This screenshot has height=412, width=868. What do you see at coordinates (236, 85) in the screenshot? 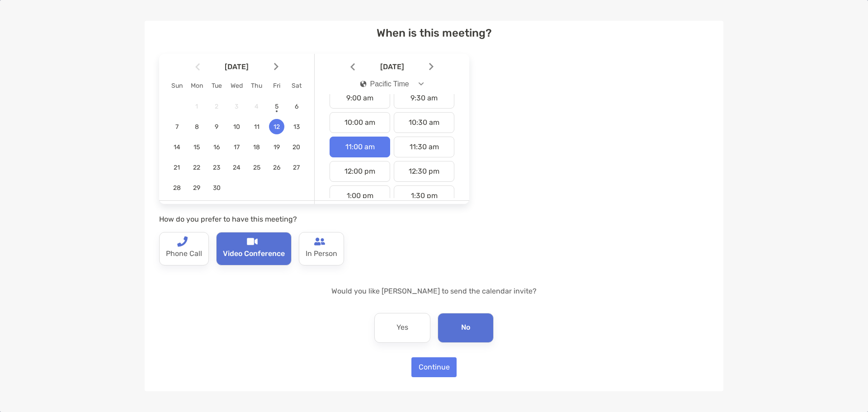
I see `div: Wed` at bounding box center [236, 85].